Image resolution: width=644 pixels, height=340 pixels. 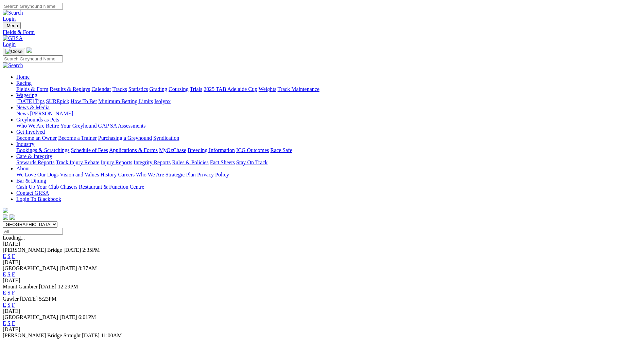 I want to click on a: Contact GRSA, so click(x=33, y=193).